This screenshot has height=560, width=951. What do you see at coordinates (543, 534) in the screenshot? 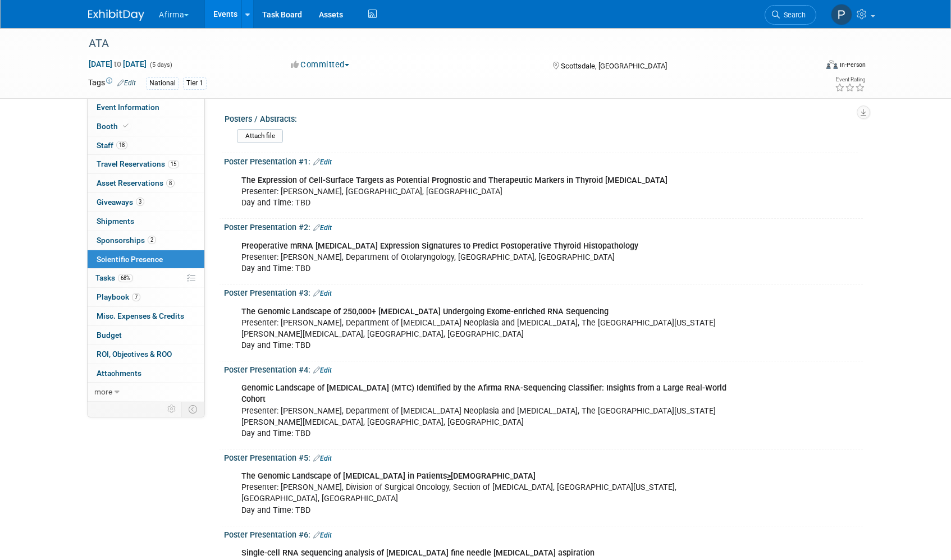
I see `div: Poster Presentation #6:` at bounding box center [543, 534].